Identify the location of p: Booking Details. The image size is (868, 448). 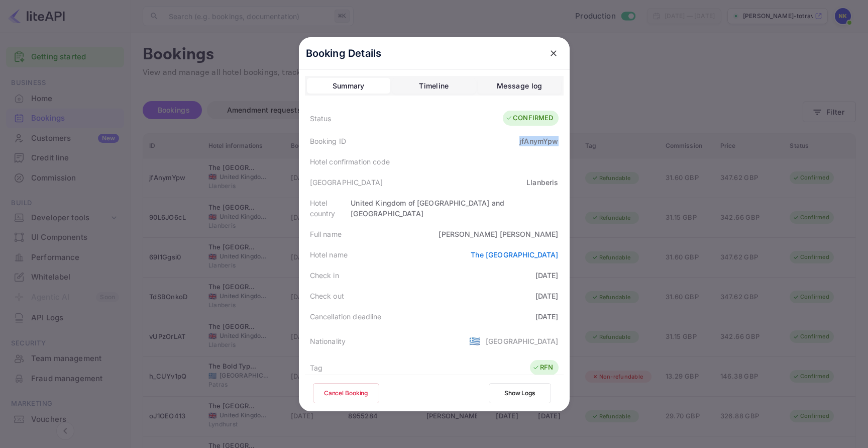
(343, 53).